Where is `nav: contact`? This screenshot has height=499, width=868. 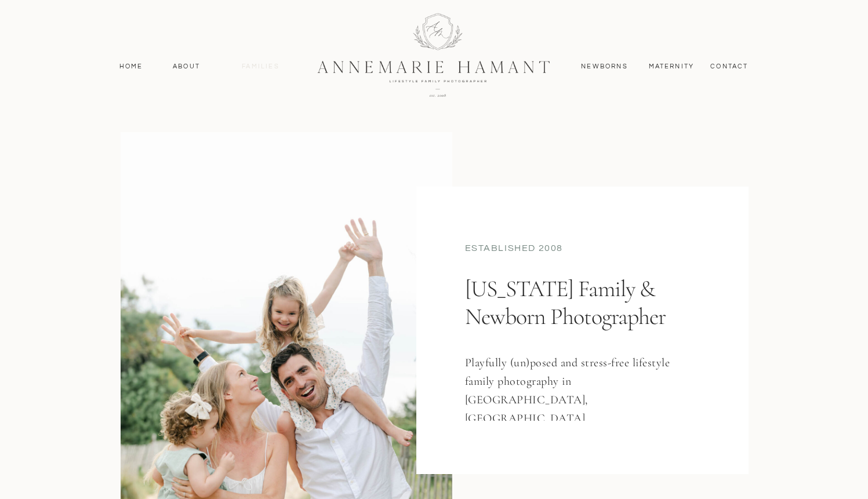
nav: contact is located at coordinates (730, 67).